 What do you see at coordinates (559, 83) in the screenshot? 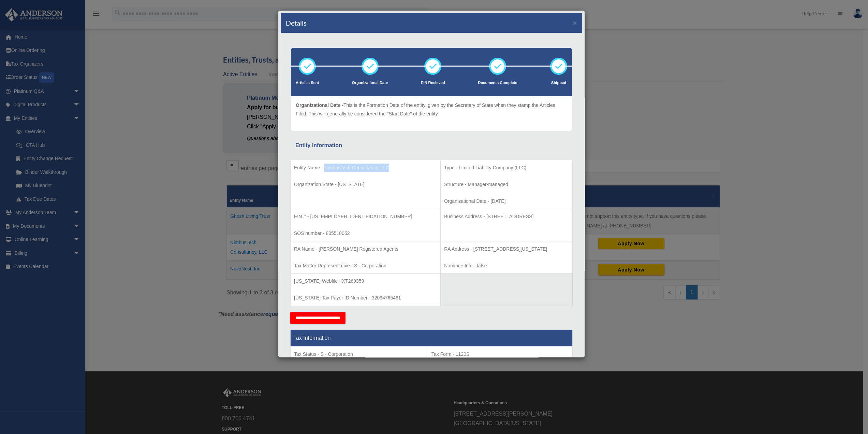
I see `p: Shipped` at bounding box center [559, 83].